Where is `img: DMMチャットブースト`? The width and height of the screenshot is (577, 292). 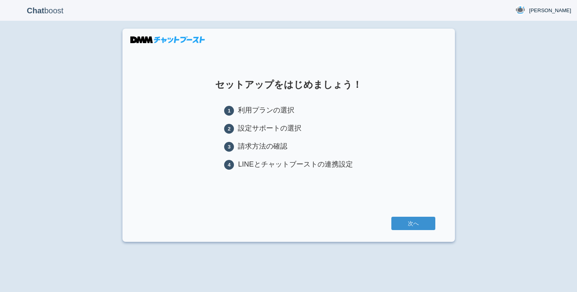 img: DMMチャットブースト is located at coordinates (168, 40).